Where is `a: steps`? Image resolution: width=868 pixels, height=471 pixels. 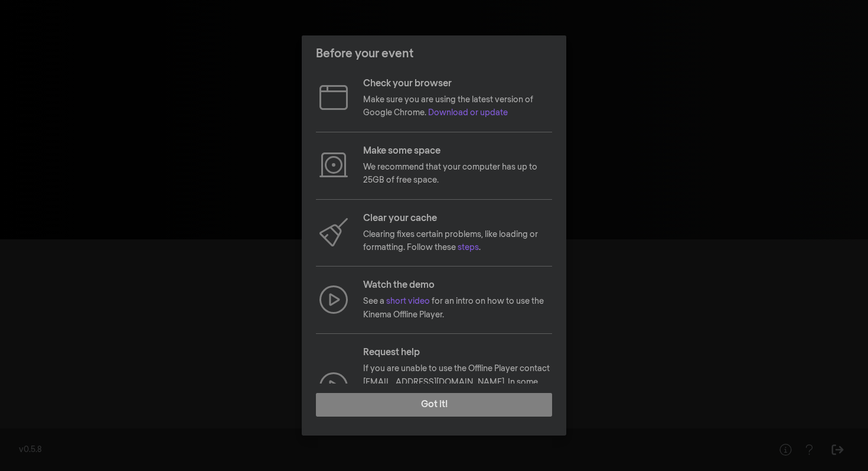
a: steps is located at coordinates (468, 248).